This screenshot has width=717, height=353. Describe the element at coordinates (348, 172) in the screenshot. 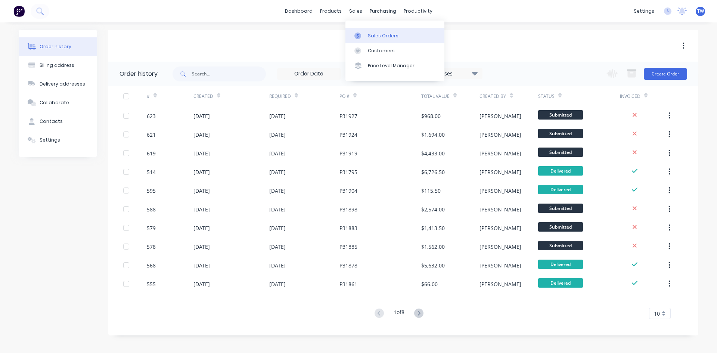

I see `div: P31795` at that location.